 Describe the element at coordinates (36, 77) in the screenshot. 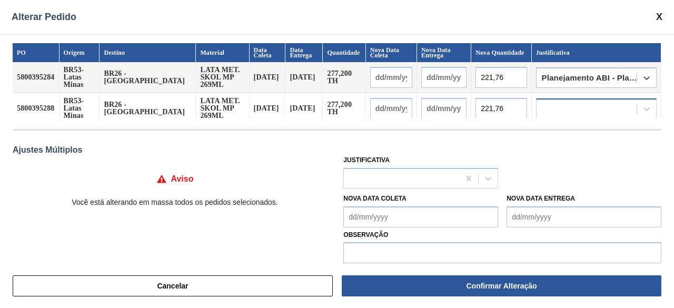

I see `td: 5800395284` at that location.